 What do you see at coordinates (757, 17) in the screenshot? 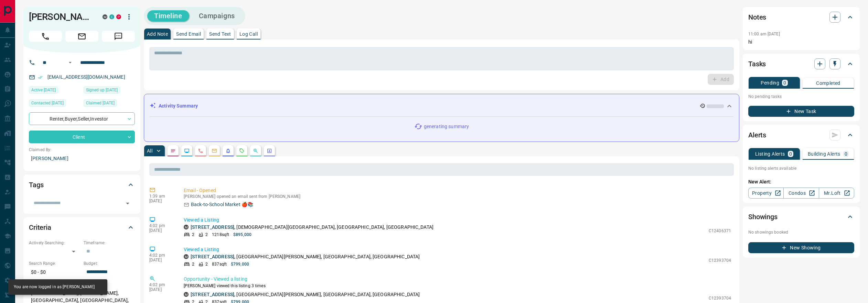
I see `h2: Notes` at bounding box center [757, 17].